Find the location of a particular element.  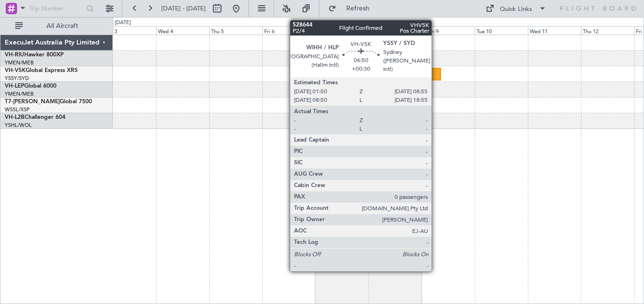

span: VH-RIU is located at coordinates (14, 55).